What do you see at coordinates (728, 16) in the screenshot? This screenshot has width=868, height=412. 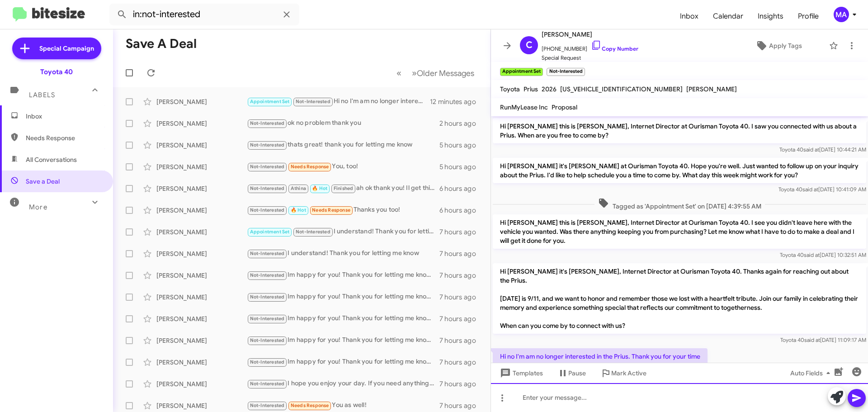 I see `span: Calendar` at bounding box center [728, 16].